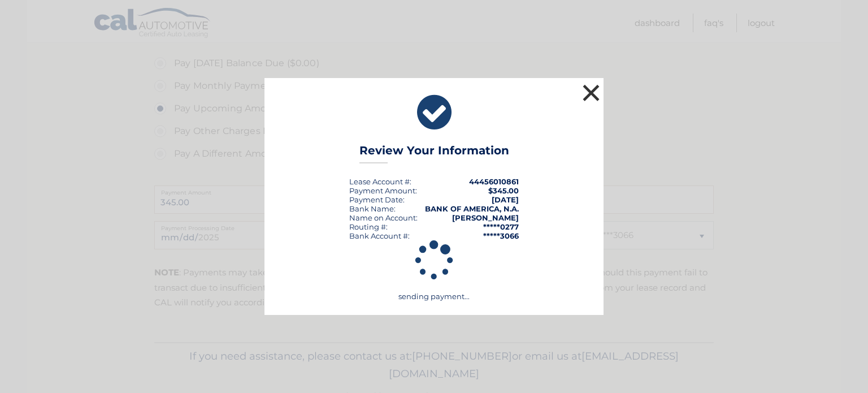 The width and height of the screenshot is (868, 393). I want to click on div: Bank Account #:, so click(379, 236).